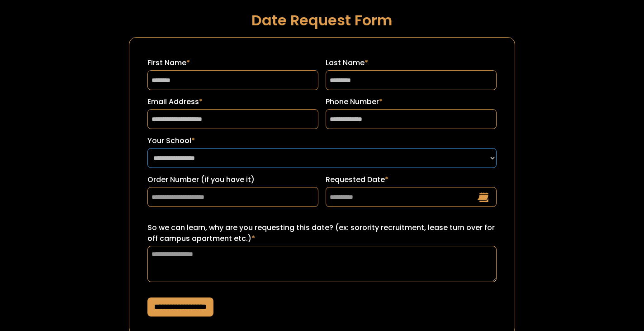 The width and height of the screenshot is (644, 331). I want to click on label: Email Address, so click(233, 102).